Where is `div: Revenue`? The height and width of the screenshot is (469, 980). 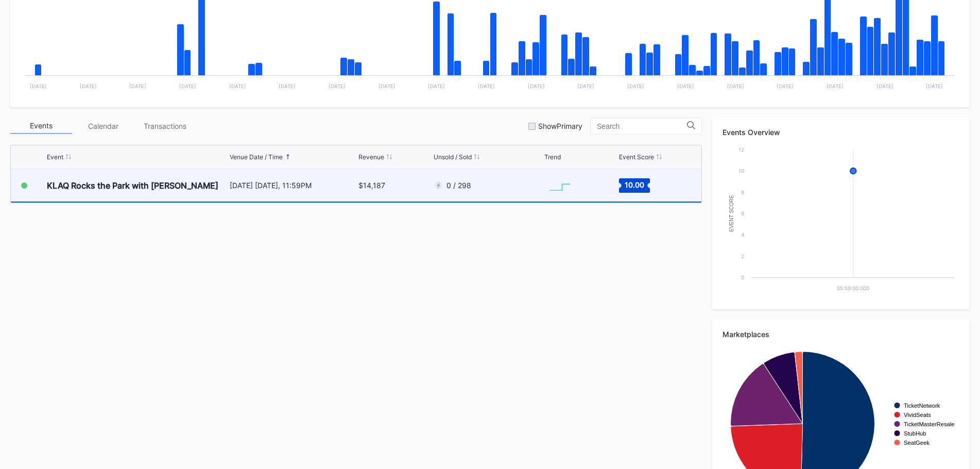 div: Revenue is located at coordinates (371, 157).